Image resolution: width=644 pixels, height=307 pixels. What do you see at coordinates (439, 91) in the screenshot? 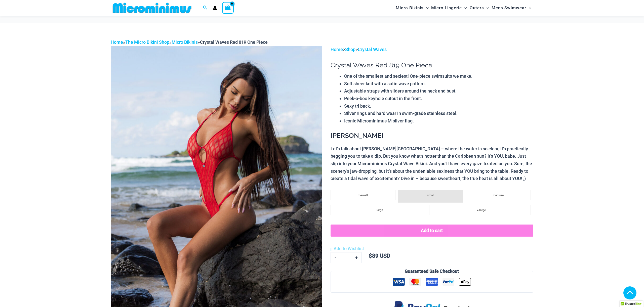
I see `li: Adjustable straps with sliders around the neck and bust.` at bounding box center [439, 91].